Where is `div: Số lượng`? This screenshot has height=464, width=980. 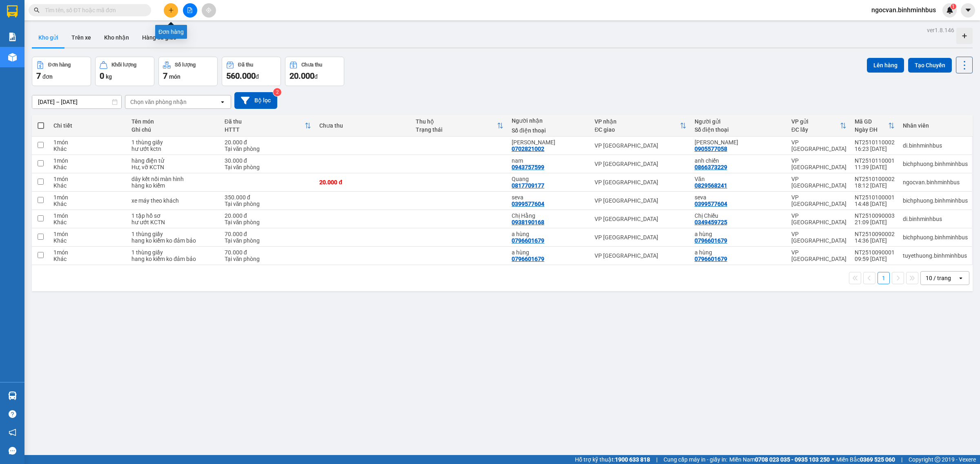 div: Số lượng is located at coordinates (185, 65).